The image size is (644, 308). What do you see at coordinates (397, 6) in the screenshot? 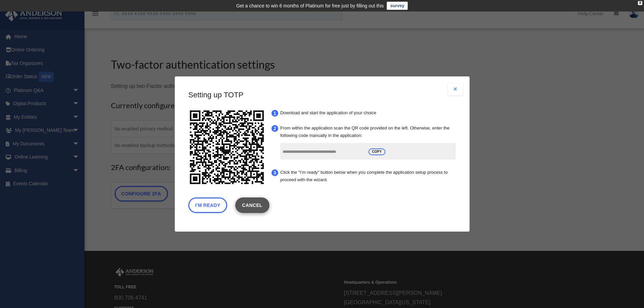
I see `a: survey` at bounding box center [397, 6].